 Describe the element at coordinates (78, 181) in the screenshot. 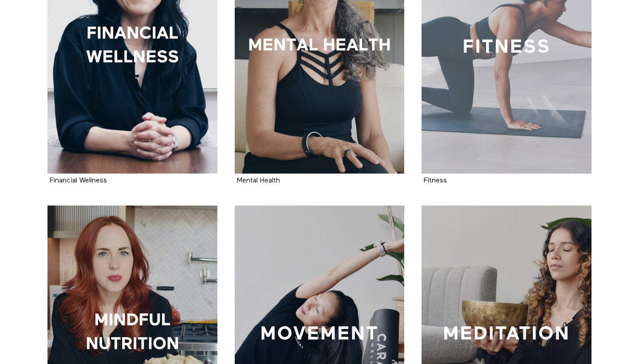

I see `strong: Financial Wellness` at that location.